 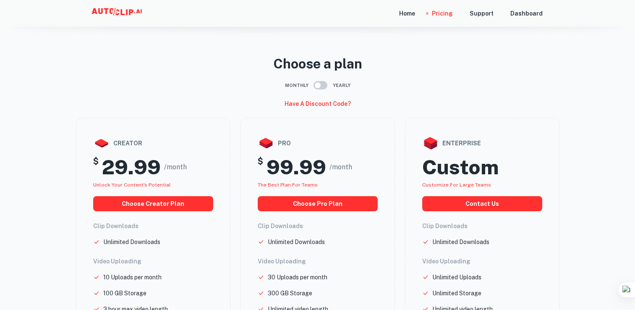 What do you see at coordinates (153, 204) in the screenshot?
I see `button: choose creator plan` at bounding box center [153, 204].